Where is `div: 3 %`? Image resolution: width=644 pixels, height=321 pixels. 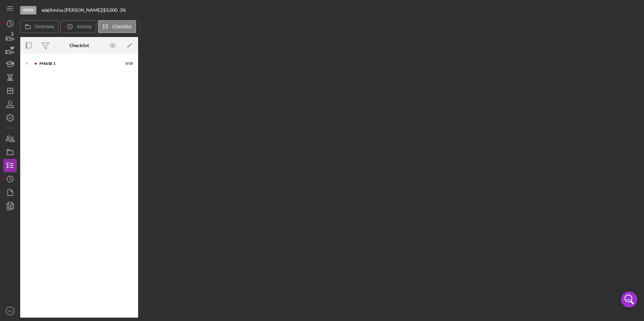
div: 3 % is located at coordinates (123, 10).